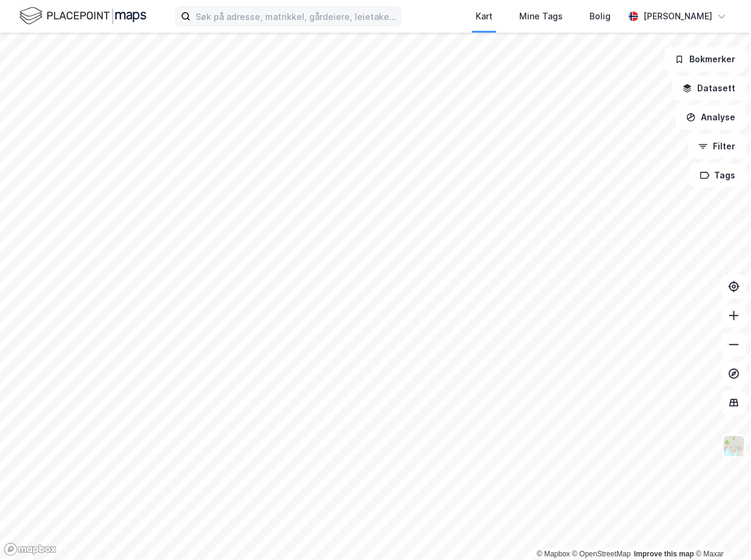  What do you see at coordinates (602, 554) in the screenshot?
I see `a: OpenStreetMap` at bounding box center [602, 554].